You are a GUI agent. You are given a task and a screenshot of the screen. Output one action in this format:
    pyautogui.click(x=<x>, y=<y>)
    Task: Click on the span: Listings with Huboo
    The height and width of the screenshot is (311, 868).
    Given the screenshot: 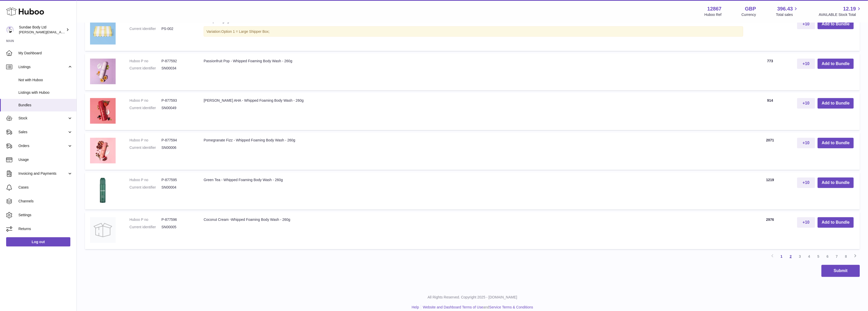 What is the action you would take?
    pyautogui.click(x=45, y=92)
    